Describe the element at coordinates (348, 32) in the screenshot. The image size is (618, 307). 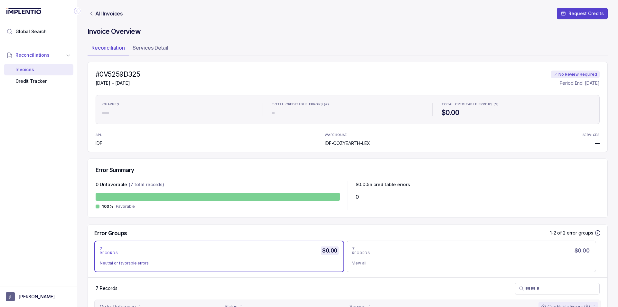
I see `h4: Invoice Overview` at that location.